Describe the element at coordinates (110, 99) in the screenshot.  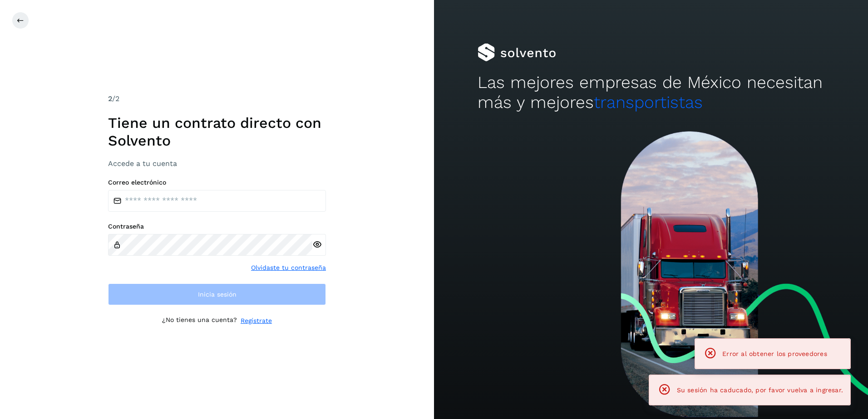
I see `span: 2` at that location.